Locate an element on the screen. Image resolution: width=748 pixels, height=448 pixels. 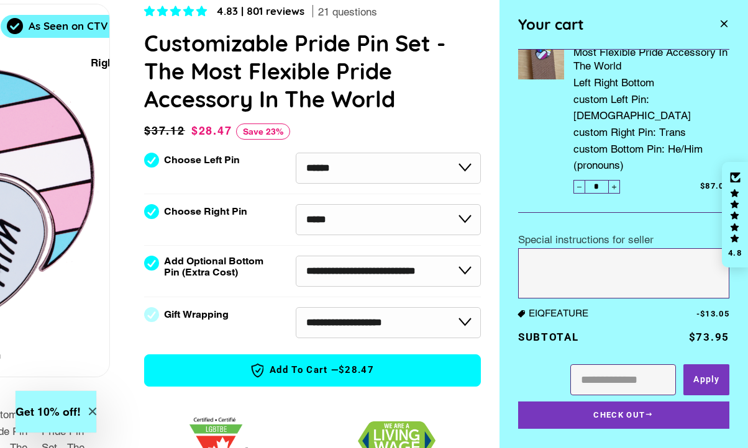
button: Check Out is located at coordinates (624, 415).